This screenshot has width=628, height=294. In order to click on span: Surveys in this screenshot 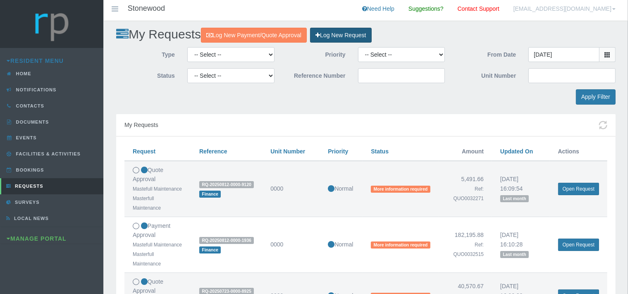, I will do `click(26, 202)`.